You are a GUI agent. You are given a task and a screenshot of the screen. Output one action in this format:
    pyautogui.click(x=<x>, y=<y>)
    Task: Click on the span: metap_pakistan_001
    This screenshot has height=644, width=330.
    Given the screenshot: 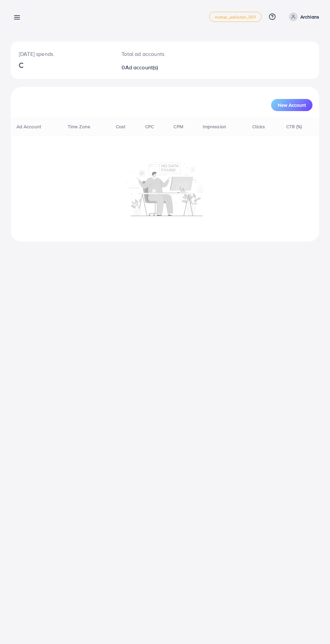 What is the action you would take?
    pyautogui.click(x=235, y=17)
    